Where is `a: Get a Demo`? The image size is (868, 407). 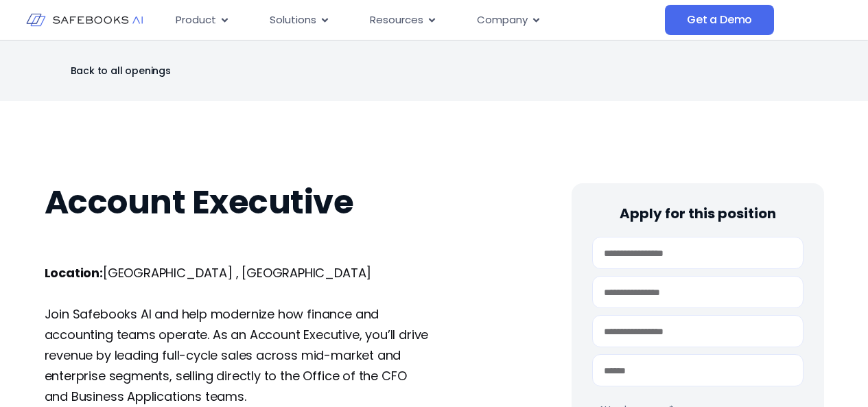 a: Get a Demo is located at coordinates (719, 20).